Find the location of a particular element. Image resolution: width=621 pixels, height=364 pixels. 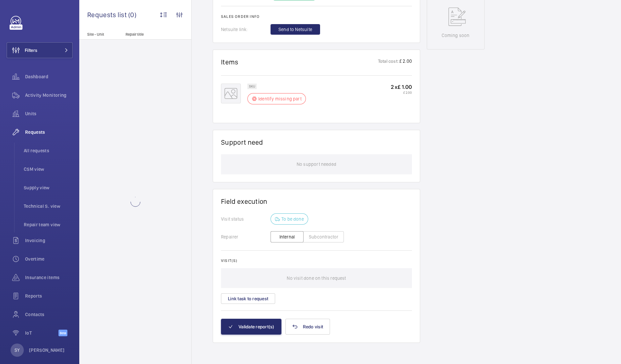

button: Send to Netsuite is located at coordinates (295, 30).